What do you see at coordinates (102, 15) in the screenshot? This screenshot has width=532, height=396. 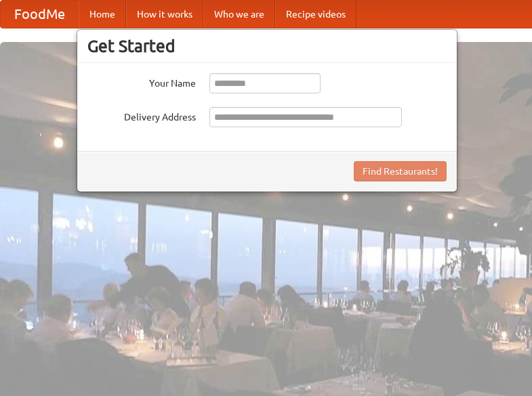 I see `a: Home` at bounding box center [102, 15].